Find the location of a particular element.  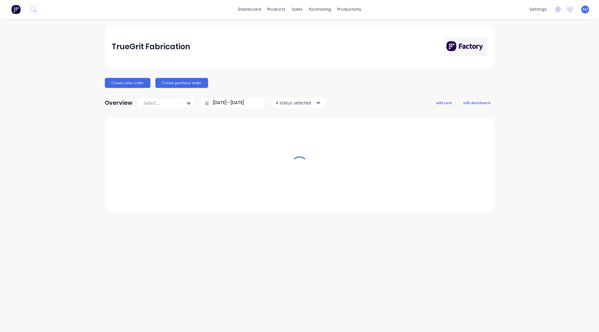

div: settings is located at coordinates (538, 9).